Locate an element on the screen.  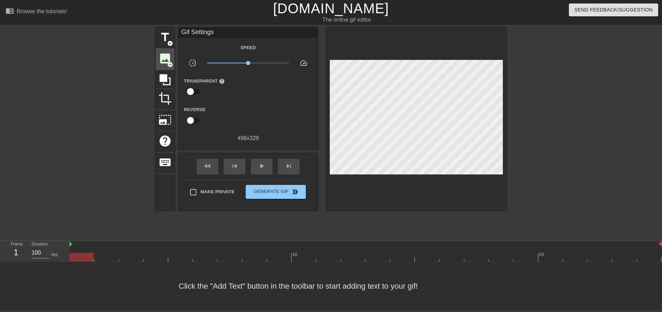
button: Send Feedback/Suggestion is located at coordinates (614, 10).